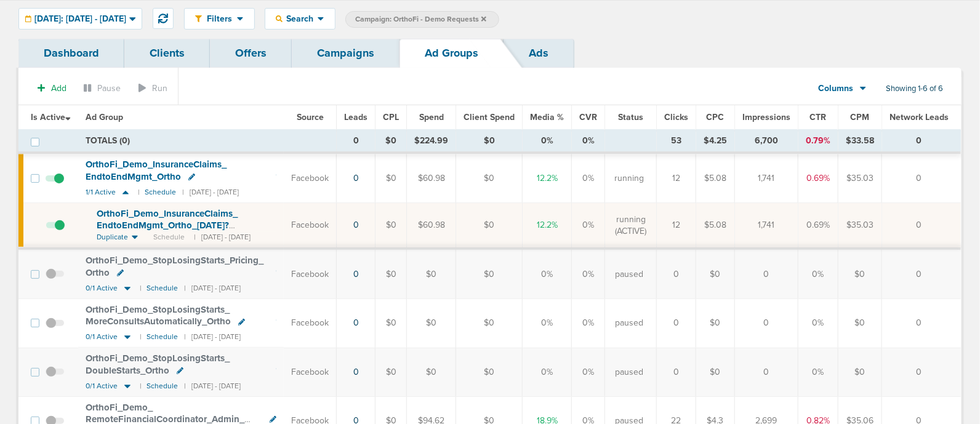 This screenshot has height=424, width=980. I want to click on td: 0.79%, so click(818, 141).